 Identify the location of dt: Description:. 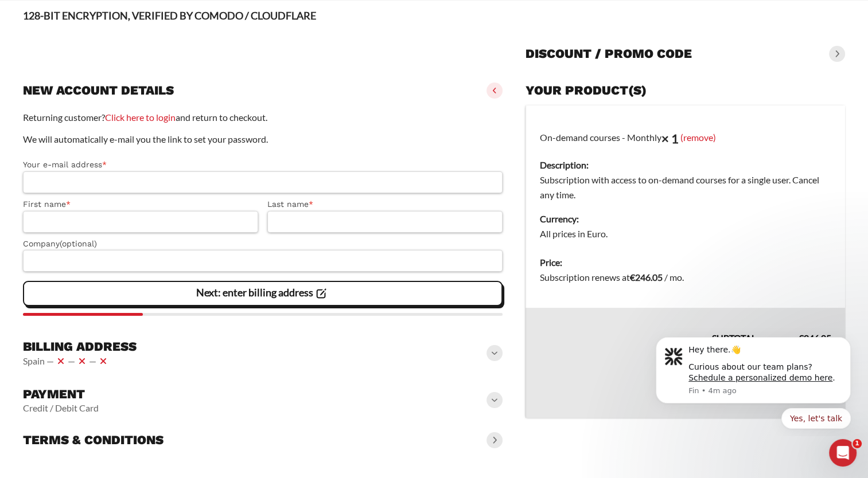
(685, 165).